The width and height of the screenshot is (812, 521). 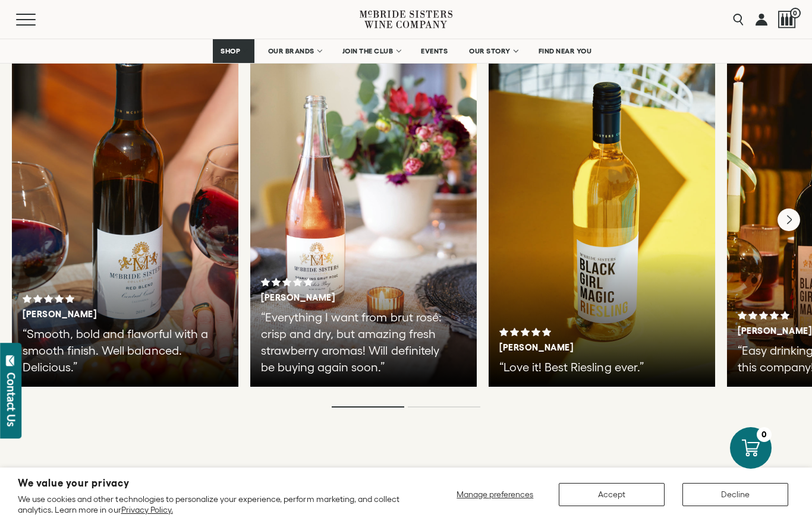 What do you see at coordinates (495, 494) in the screenshot?
I see `span: Manage preferences` at bounding box center [495, 494].